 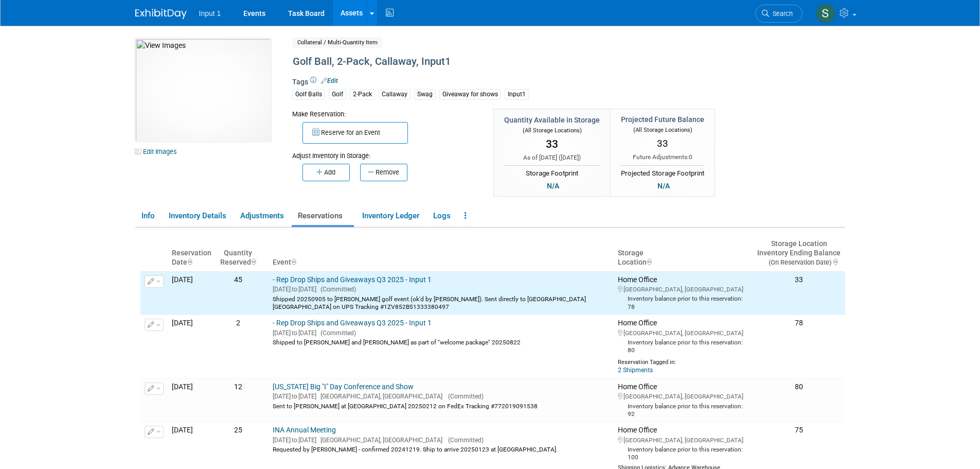 What do you see at coordinates (338, 94) in the screenshot?
I see `div: Golf` at bounding box center [338, 94].